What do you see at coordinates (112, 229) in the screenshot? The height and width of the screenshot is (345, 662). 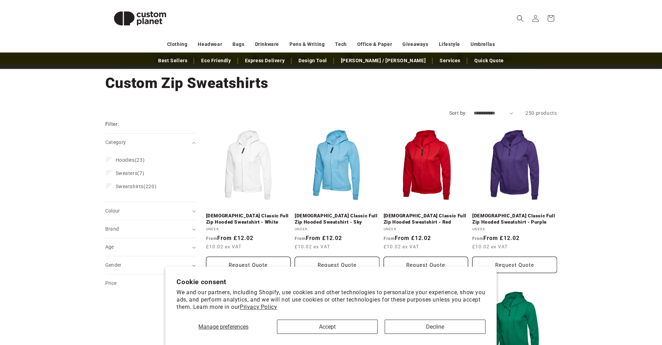 I see `span: Brand` at bounding box center [112, 229].